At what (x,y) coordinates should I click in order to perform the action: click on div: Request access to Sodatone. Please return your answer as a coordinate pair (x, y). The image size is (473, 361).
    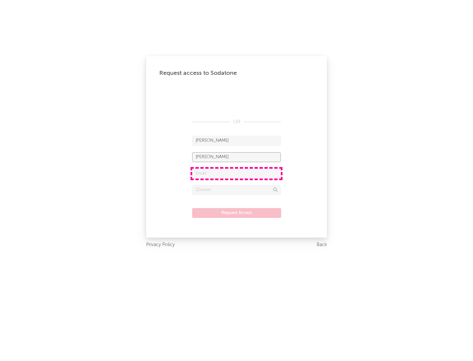
    Looking at the image, I should click on (236, 73).